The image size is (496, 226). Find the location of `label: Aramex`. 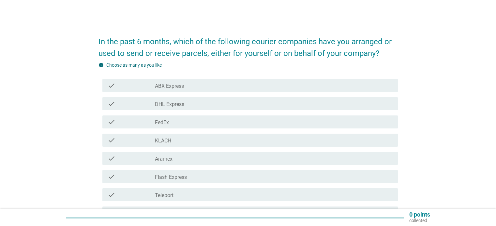

label: Aramex is located at coordinates (164, 159).